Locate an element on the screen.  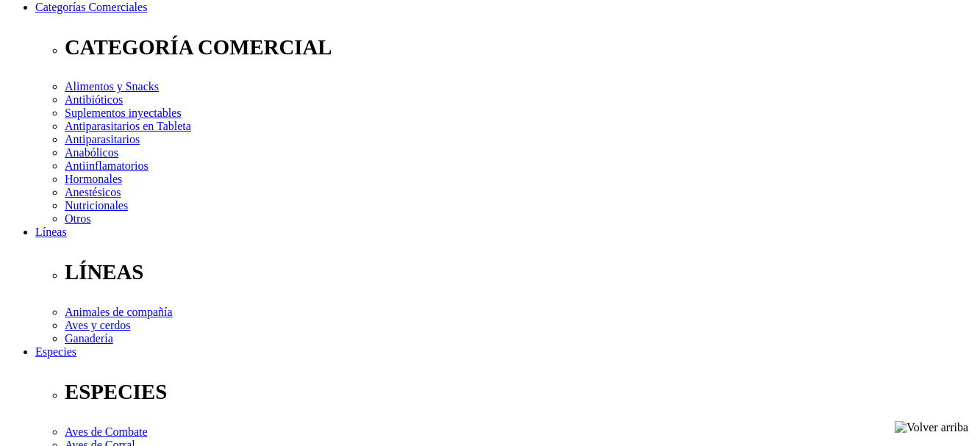
a: Alimentos y Snacks is located at coordinates (112, 86).